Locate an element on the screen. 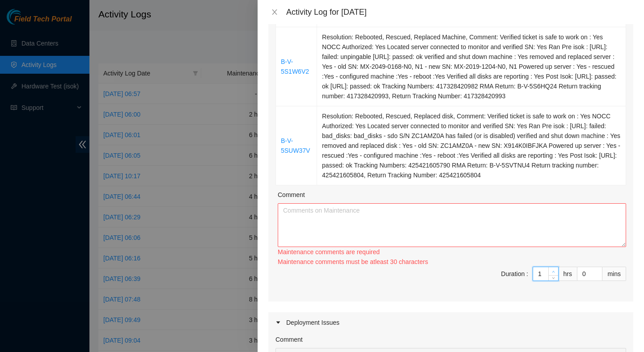 The width and height of the screenshot is (644, 352). button: Close is located at coordinates (275, 12).